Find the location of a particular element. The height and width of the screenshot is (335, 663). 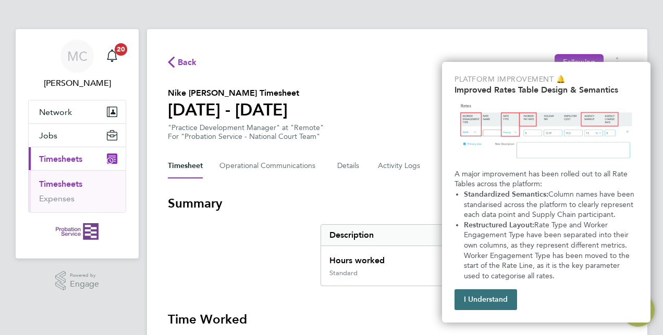

button: Timesheet is located at coordinates (185, 166).